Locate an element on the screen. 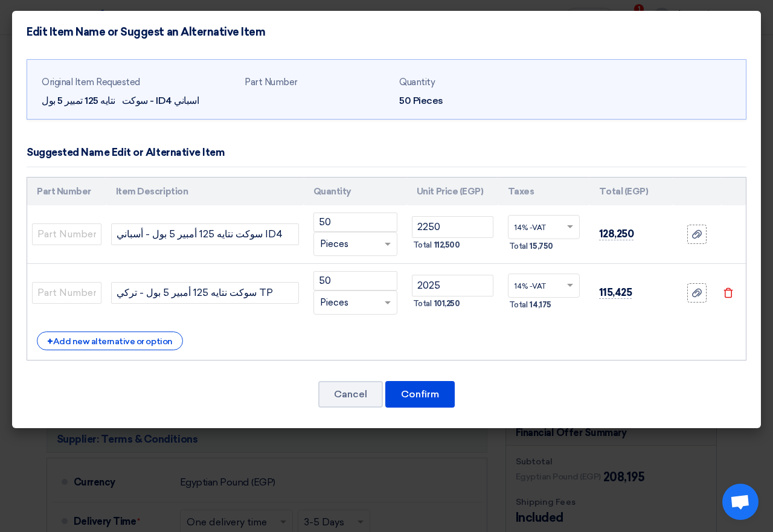 The height and width of the screenshot is (532, 773). div: 50 Pieces is located at coordinates (472, 101).